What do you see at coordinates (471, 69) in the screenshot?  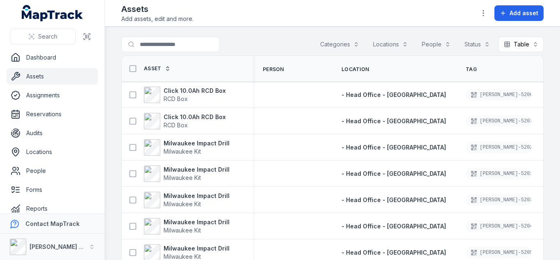 I see `span: Tag` at bounding box center [471, 69].